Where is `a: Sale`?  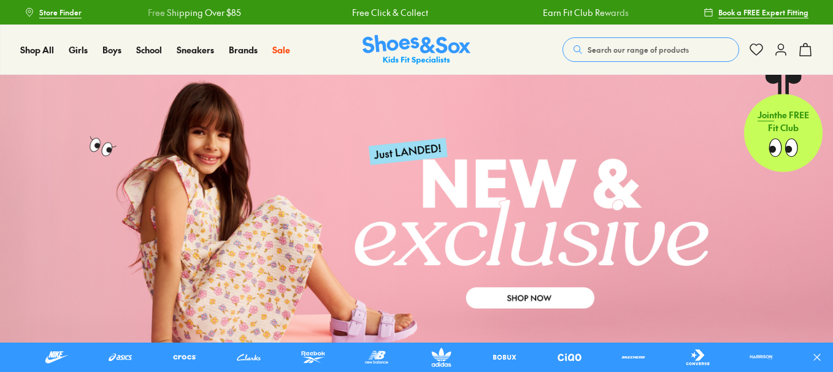 a: Sale is located at coordinates (281, 50).